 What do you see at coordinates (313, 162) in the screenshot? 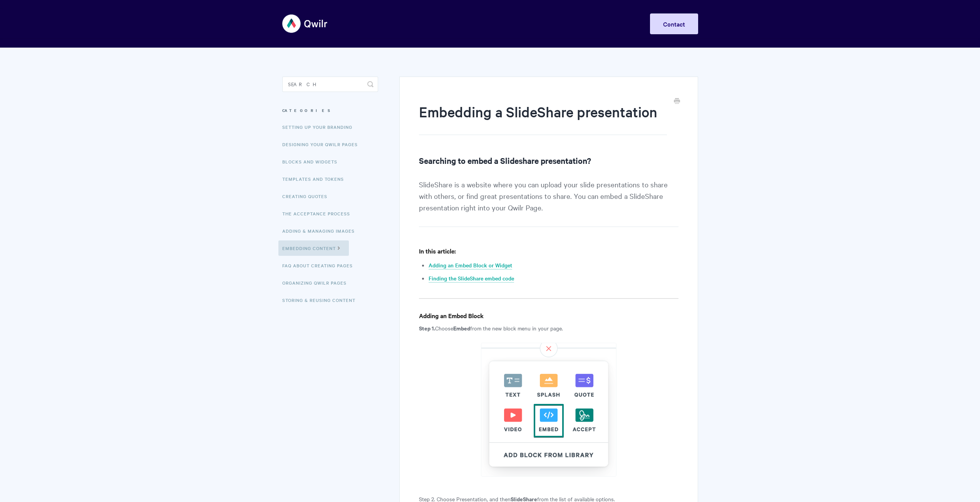
I see `a: Blocks and Widgets` at bounding box center [313, 162].